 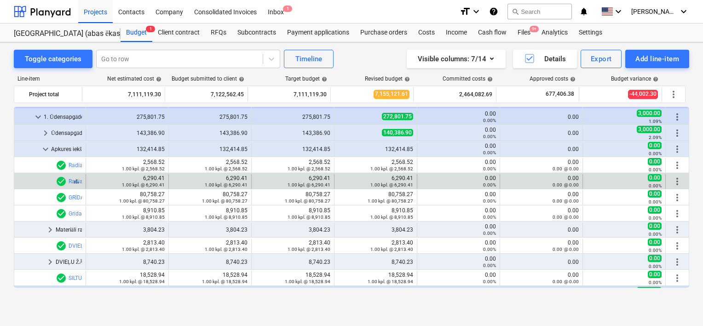 I want to click on div: 8,740.23, so click(x=127, y=262).